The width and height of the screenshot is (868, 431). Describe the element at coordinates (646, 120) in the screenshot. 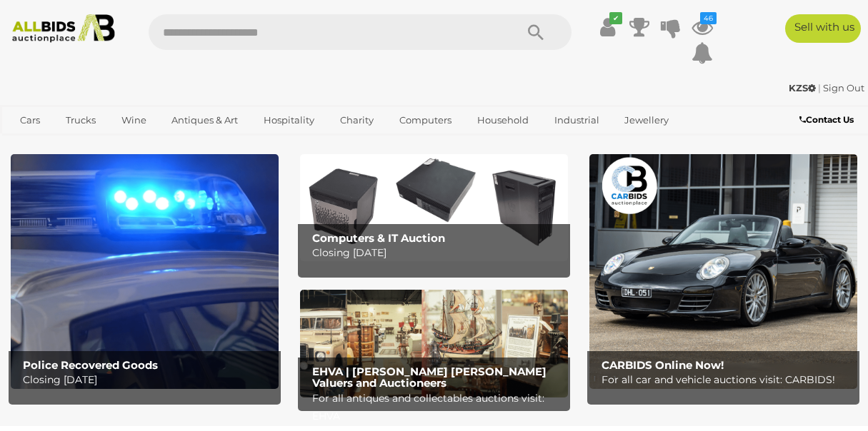

I see `a: Jewellery` at that location.